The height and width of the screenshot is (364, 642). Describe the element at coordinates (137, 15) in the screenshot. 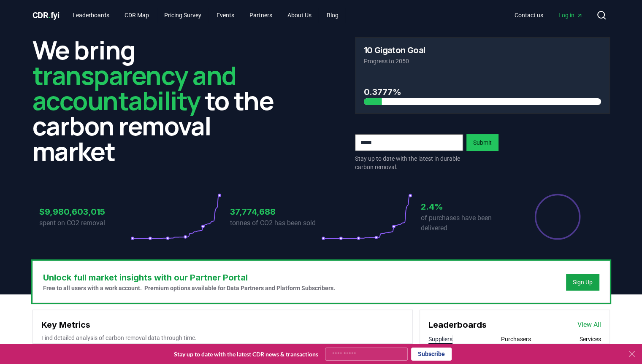

I see `a: CDR Map` at that location.